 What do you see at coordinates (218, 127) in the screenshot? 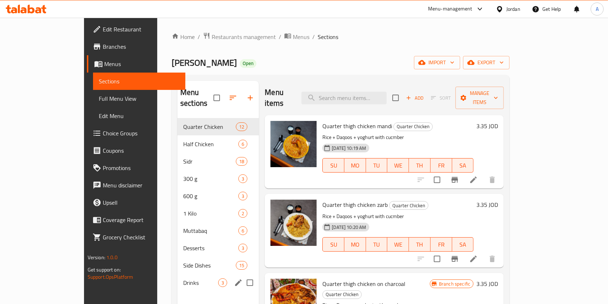
I see `div: Quarter Chicken12` at bounding box center [218, 127].